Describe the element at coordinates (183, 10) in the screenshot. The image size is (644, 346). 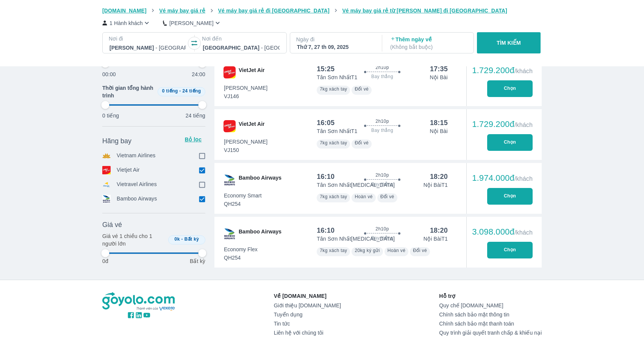
I see `span: Vé máy bay giá rẻ` at that location.